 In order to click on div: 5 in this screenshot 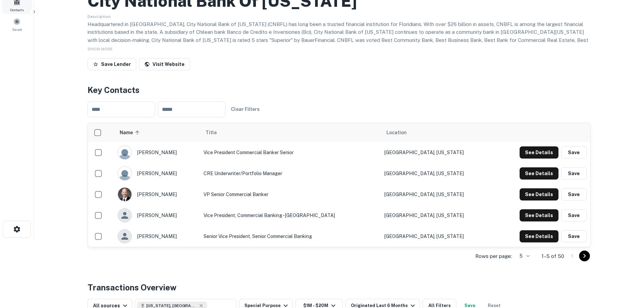, I will do `click(522, 256)`.